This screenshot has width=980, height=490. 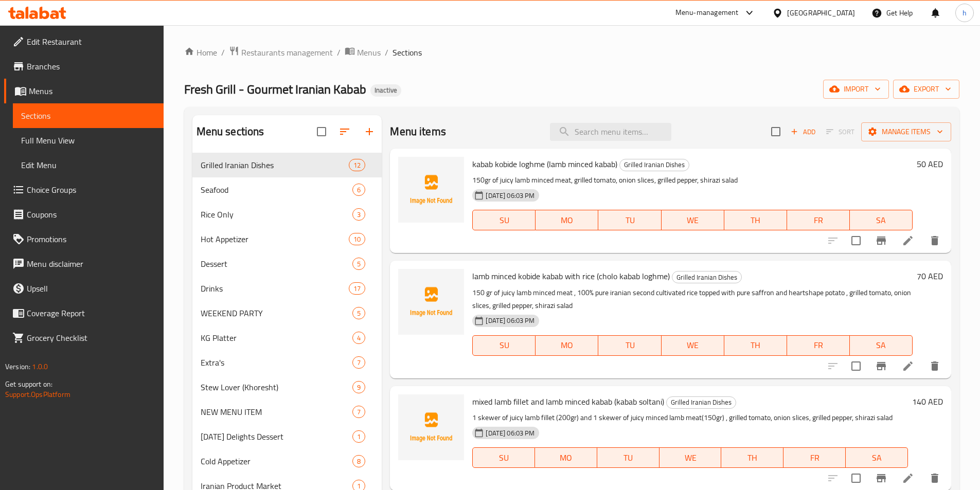 What do you see at coordinates (277, 387) in the screenshot?
I see `span: Stew Lover (Khoresht)` at bounding box center [277, 387].